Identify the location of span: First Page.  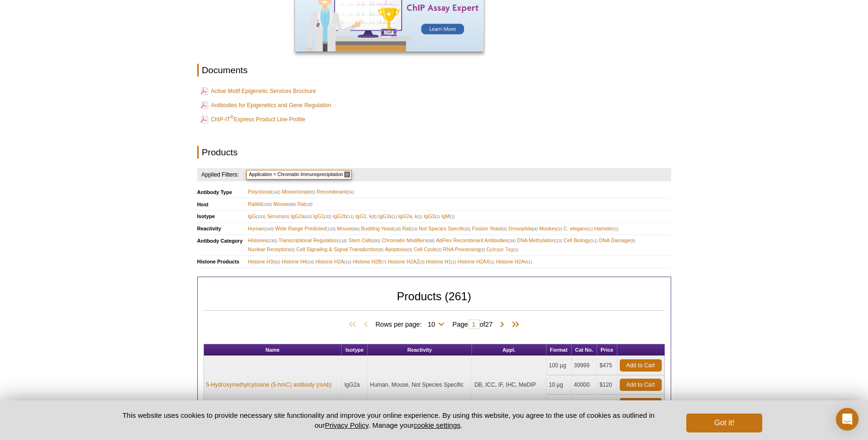
(354, 325).